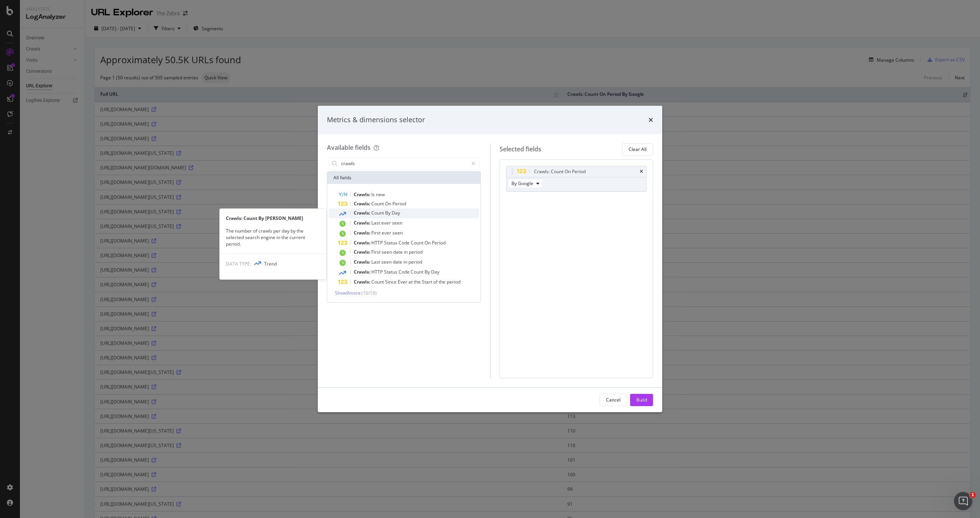  What do you see at coordinates (374, 195) in the screenshot?
I see `span: Is` at bounding box center [374, 195].